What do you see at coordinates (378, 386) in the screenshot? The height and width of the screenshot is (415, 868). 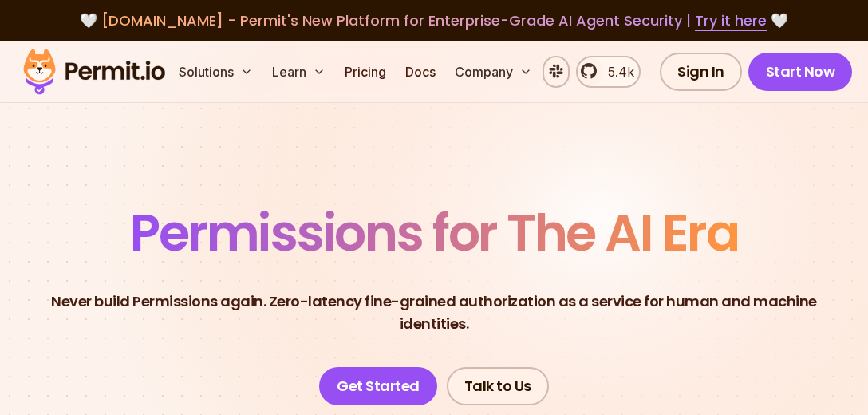 I see `a: Get Started` at bounding box center [378, 386].